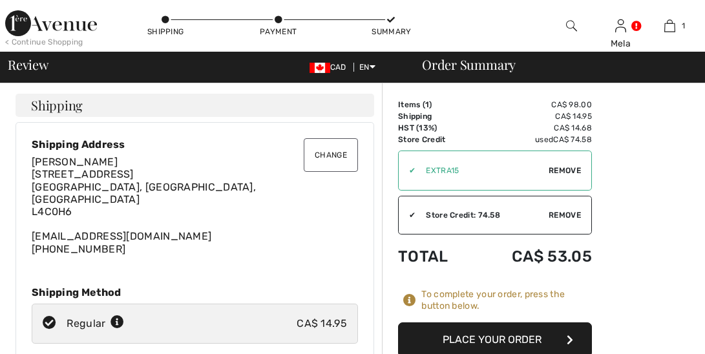  I want to click on td: Store Credit, so click(435, 139).